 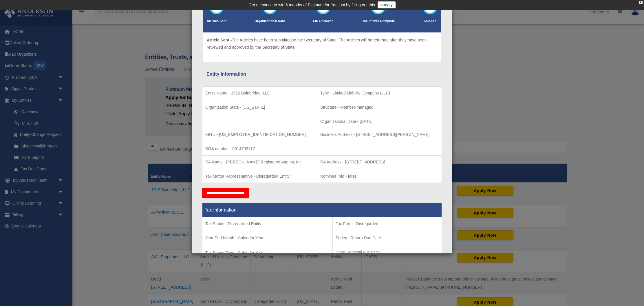 I want to click on th: Tax Information, so click(x=322, y=210).